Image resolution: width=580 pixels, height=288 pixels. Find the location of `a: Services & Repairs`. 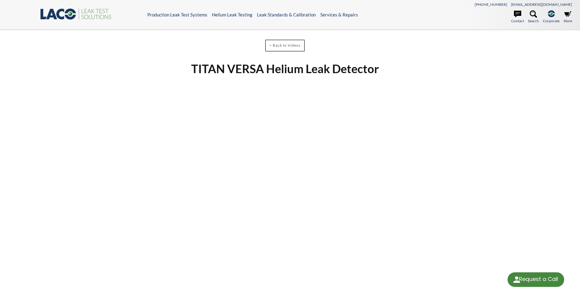

a: Services & Repairs is located at coordinates (339, 15).